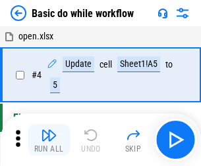 Image resolution: width=201 pixels, height=166 pixels. Describe the element at coordinates (49, 135) in the screenshot. I see `img: Run All` at that location.